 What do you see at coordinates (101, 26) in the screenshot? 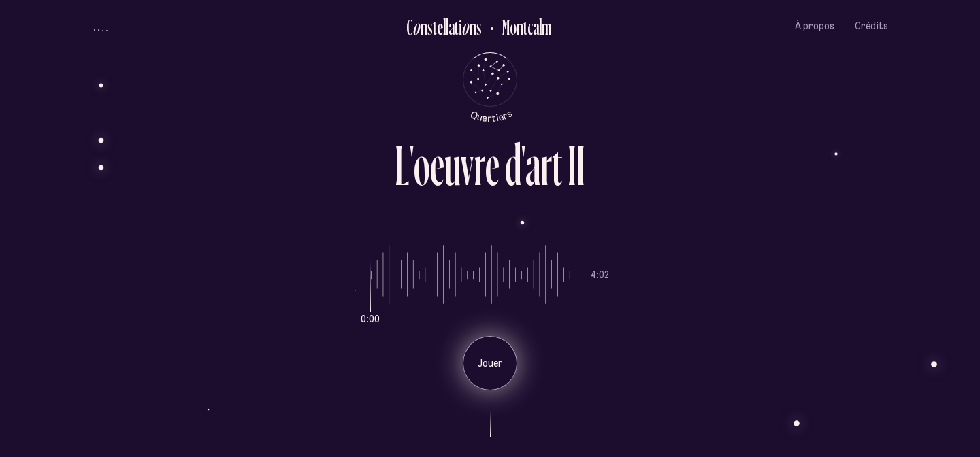
I see `button: volume audio` at bounding box center [101, 26].